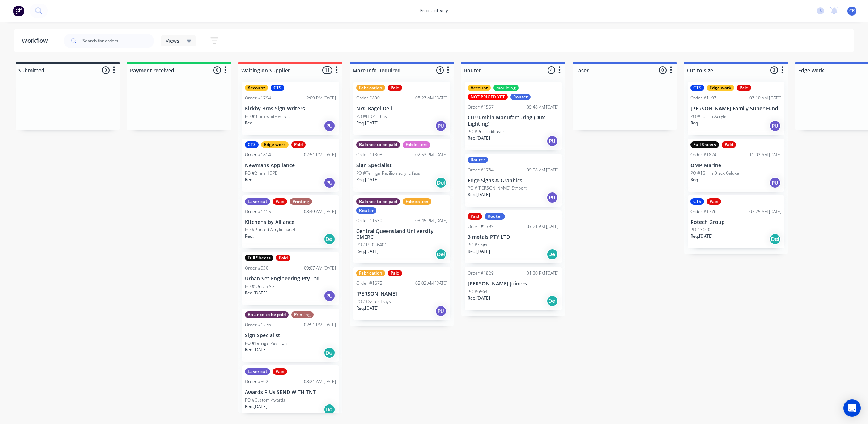 Image resolution: width=868 pixels, height=424 pixels. I want to click on div: Order #1794, so click(258, 98).